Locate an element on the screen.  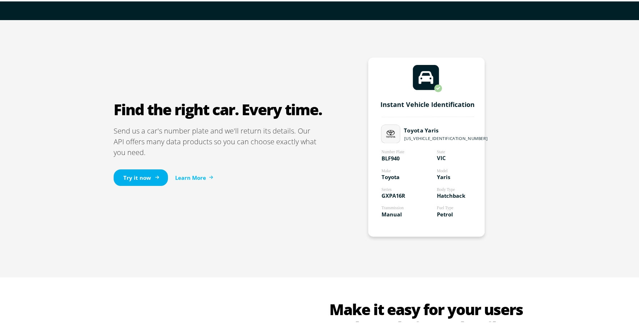
tspan: Petrol is located at coordinates (445, 213).